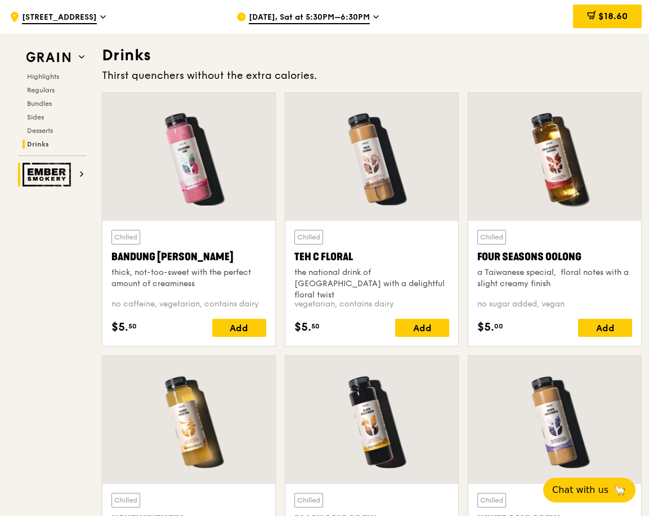  I want to click on div: Four Seasons Oolong, so click(554, 257).